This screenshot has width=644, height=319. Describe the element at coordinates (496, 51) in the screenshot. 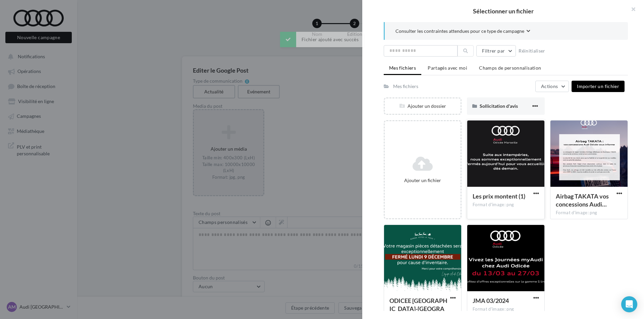

I see `button: Filtrer par` at that location.